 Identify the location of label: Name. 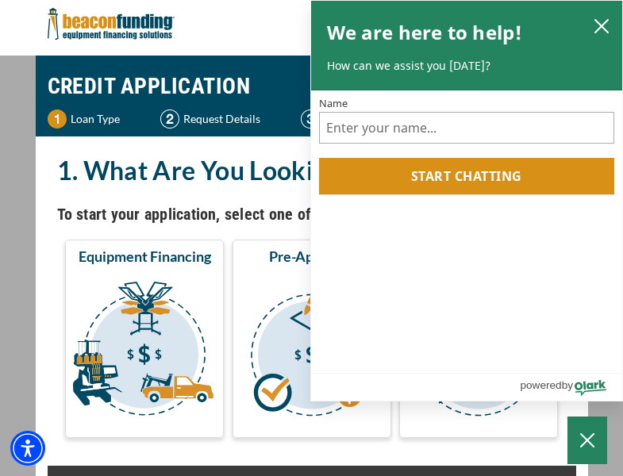
(467, 103).